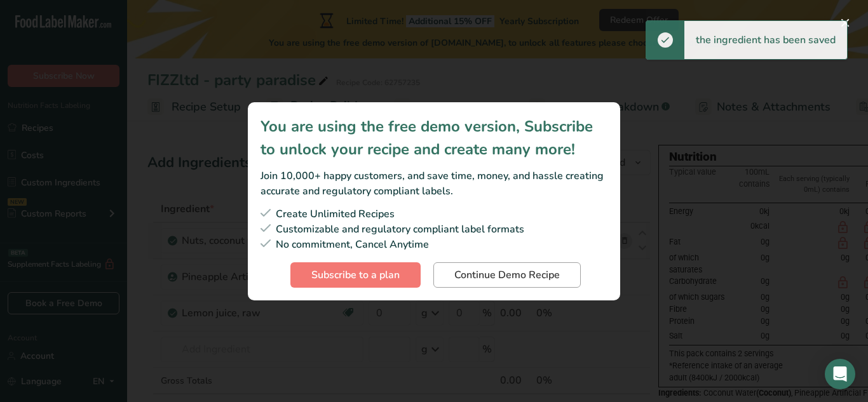 The height and width of the screenshot is (402, 868). Describe the element at coordinates (434, 230) in the screenshot. I see `div: Customizable and regulatory compliant label formats` at that location.